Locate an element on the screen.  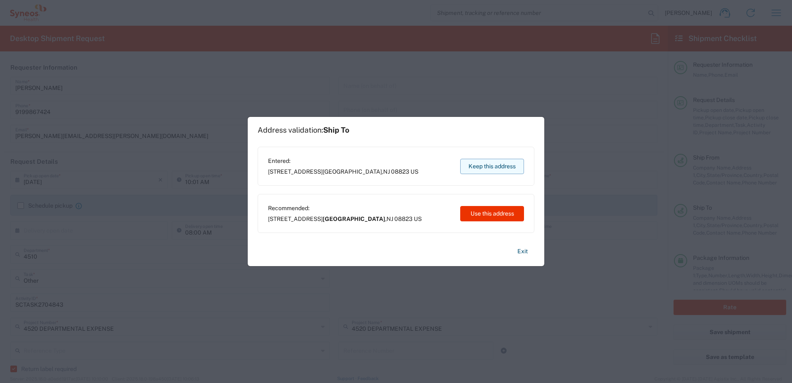
span: Entered: is located at coordinates (343, 161).